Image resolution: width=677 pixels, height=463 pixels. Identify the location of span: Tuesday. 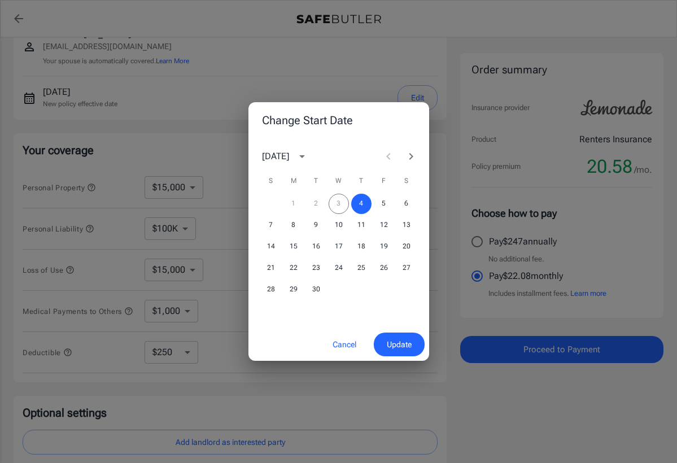
(316, 181).